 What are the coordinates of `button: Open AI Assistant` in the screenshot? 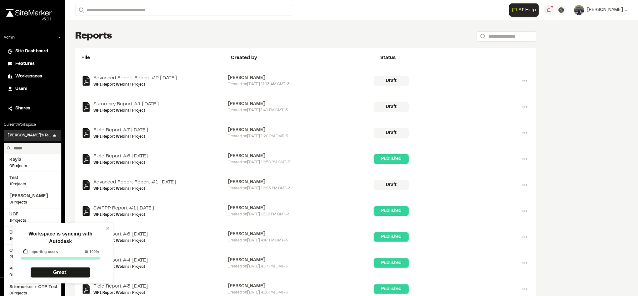 It's located at (524, 10).